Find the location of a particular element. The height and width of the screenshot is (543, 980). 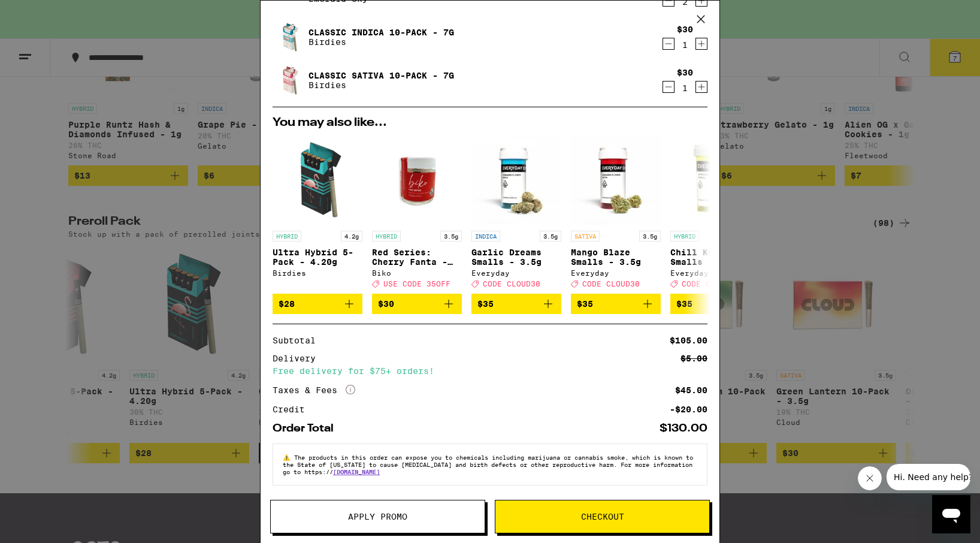

span: USE CODE 35OFF is located at coordinates (417, 284).